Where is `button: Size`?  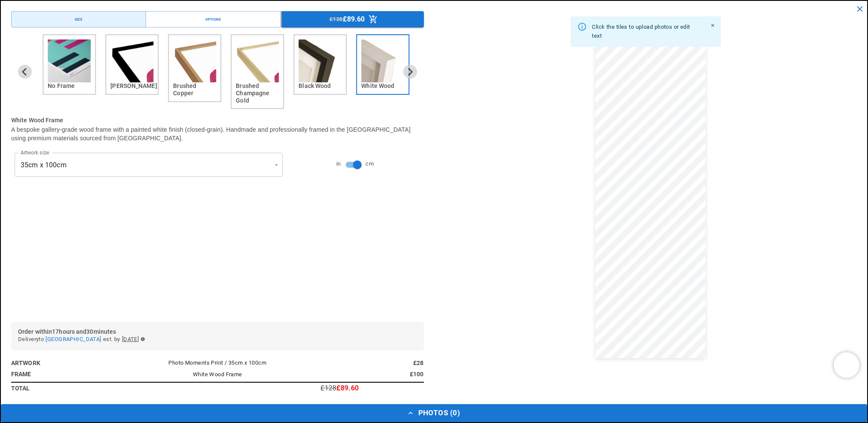 button: Size is located at coordinates (78, 19).